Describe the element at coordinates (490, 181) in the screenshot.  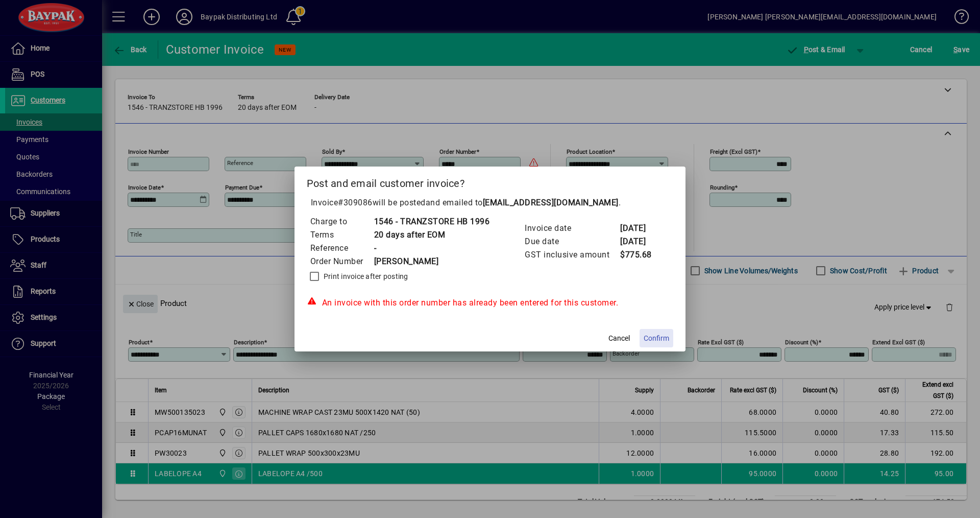
I see `h2: Post and email customer invoice?` at that location.